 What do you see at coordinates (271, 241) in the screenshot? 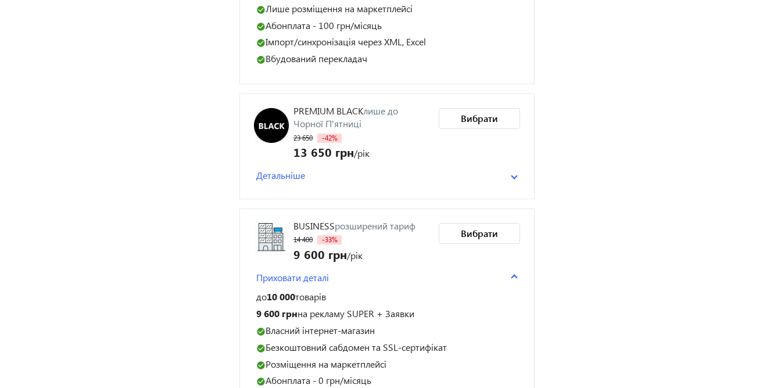
I see `img: Business` at bounding box center [271, 241].